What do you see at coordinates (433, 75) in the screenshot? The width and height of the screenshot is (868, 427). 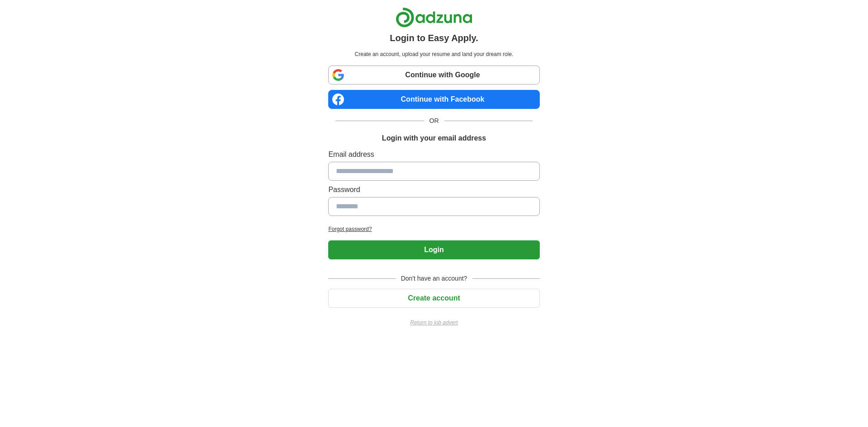 I see `a: Continue with Google` at bounding box center [433, 75].